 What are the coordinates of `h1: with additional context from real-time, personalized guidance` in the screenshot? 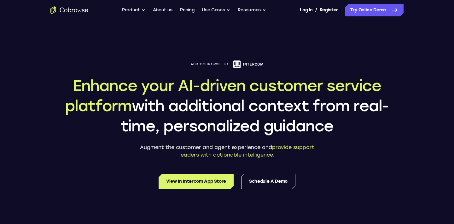 It's located at (227, 106).